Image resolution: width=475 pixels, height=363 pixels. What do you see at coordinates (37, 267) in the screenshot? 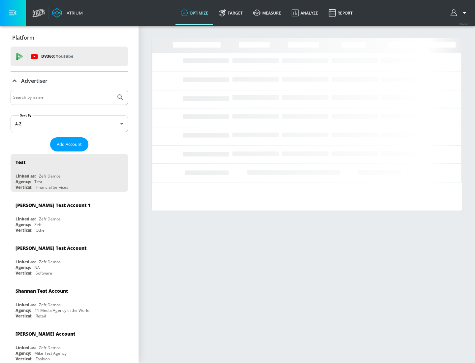
I see `div: NA` at bounding box center [37, 267].